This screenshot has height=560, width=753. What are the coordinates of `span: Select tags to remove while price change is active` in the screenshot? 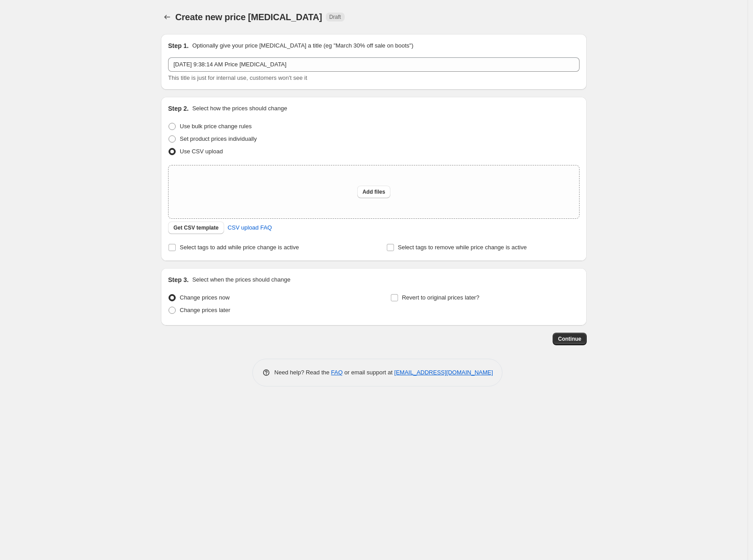 It's located at (463, 247).